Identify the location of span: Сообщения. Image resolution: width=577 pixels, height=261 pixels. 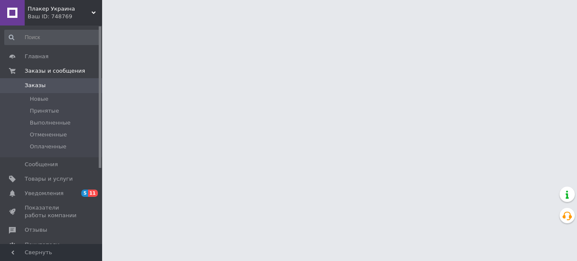
(41, 165).